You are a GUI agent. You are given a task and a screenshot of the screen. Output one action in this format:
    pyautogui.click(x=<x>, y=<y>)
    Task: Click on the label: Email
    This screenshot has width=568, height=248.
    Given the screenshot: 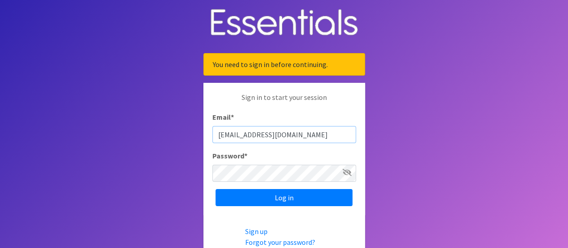 What is the action you would take?
    pyautogui.click(x=223, y=117)
    